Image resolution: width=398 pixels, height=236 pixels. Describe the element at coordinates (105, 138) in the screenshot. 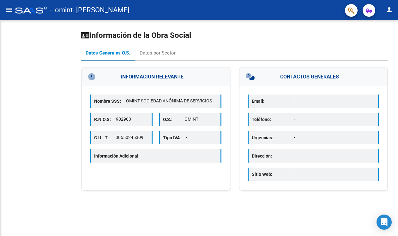

I see `p: C.U.I.T:` at that location.